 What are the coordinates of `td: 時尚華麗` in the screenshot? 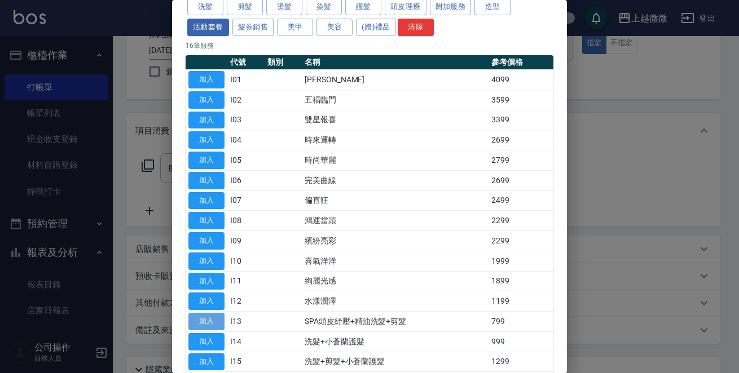 It's located at (395, 161).